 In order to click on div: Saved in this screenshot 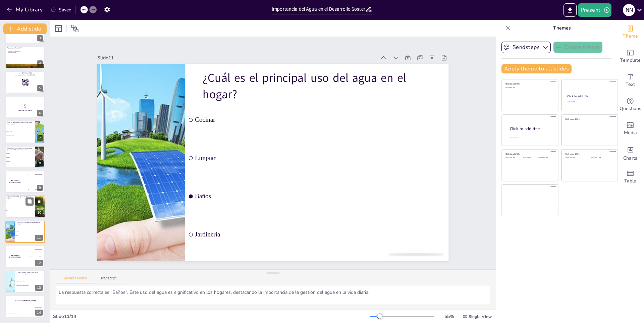, I will do `click(61, 10)`.